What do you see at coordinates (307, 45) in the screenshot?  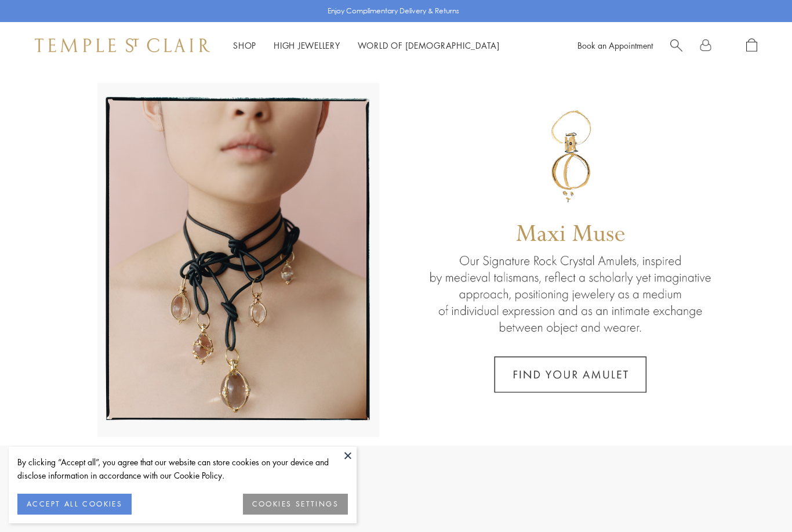 I see `a: High JewelleryHigh Jewellery` at bounding box center [307, 45].